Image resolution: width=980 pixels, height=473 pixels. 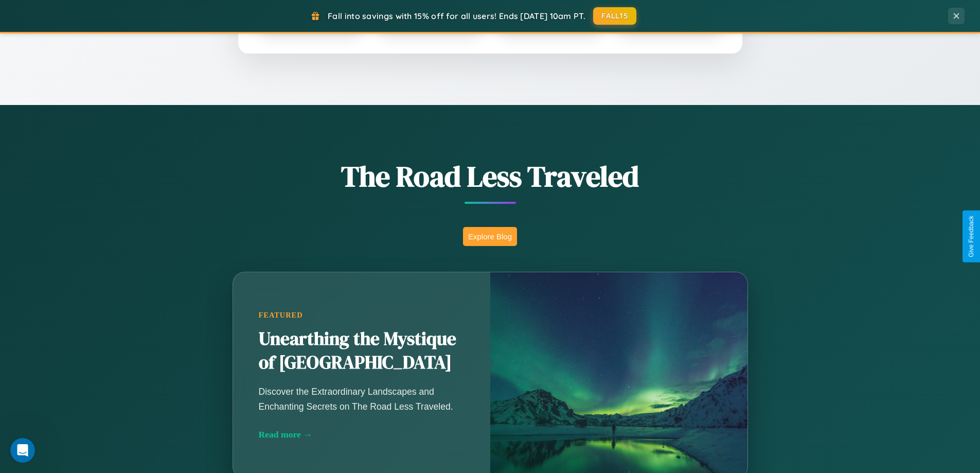 What do you see at coordinates (615, 16) in the screenshot?
I see `button: FALL15` at bounding box center [615, 16].